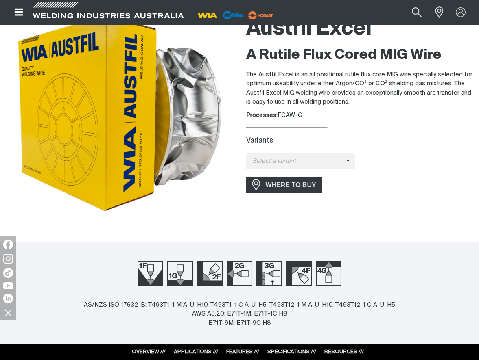  Describe the element at coordinates (180, 274) in the screenshot. I see `img: Welding Position 1G` at that location.